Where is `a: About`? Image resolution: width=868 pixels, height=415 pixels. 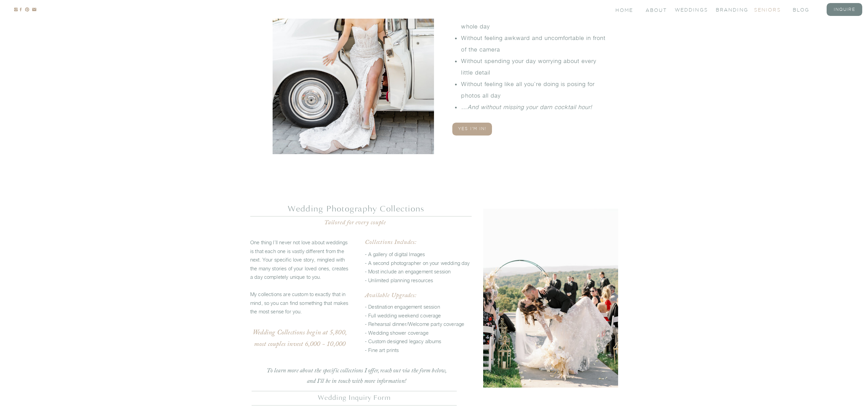
a: About is located at coordinates (656, 10).